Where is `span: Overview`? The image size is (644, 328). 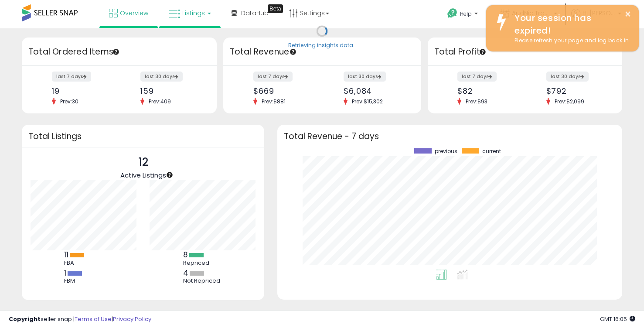 span: Overview is located at coordinates (134, 13).